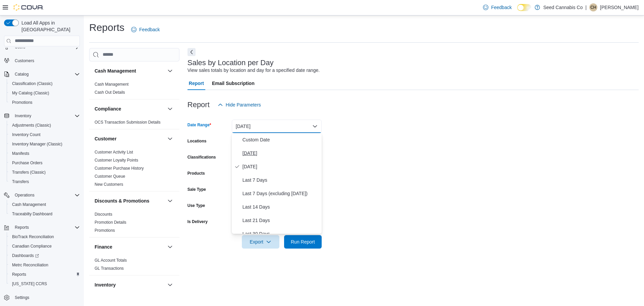  I want to click on label: Products, so click(196, 173).